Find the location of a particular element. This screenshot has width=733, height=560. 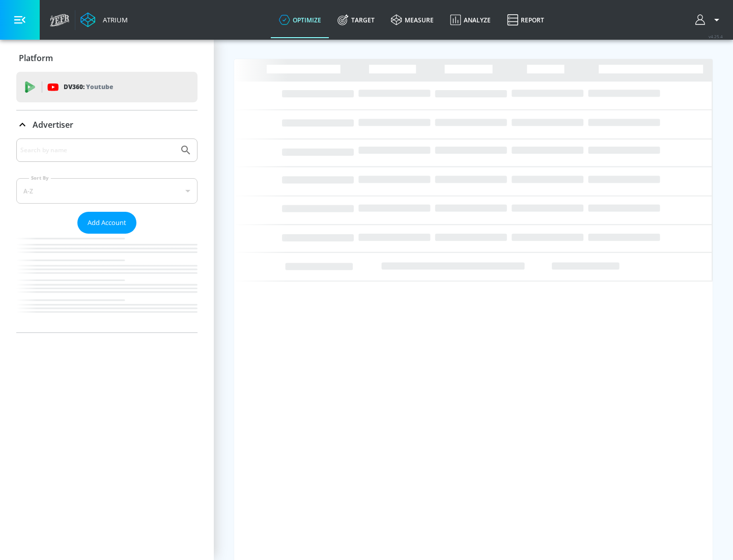

p: Advertiser is located at coordinates (53, 125).